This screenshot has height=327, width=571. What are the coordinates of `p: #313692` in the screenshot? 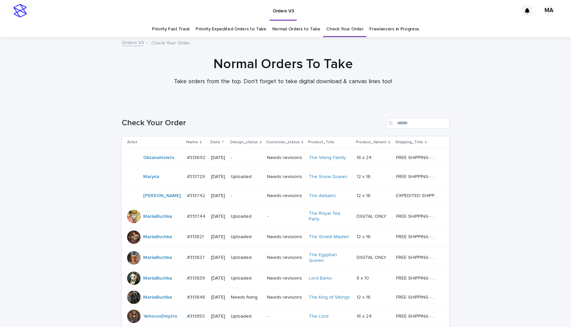 It's located at (197, 157).